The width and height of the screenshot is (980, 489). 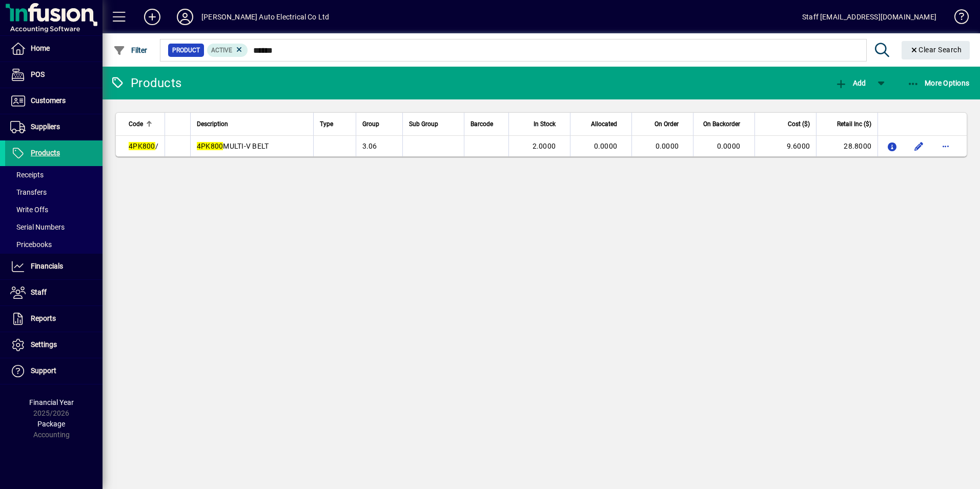 What do you see at coordinates (37, 74) in the screenshot?
I see `span: POS` at bounding box center [37, 74].